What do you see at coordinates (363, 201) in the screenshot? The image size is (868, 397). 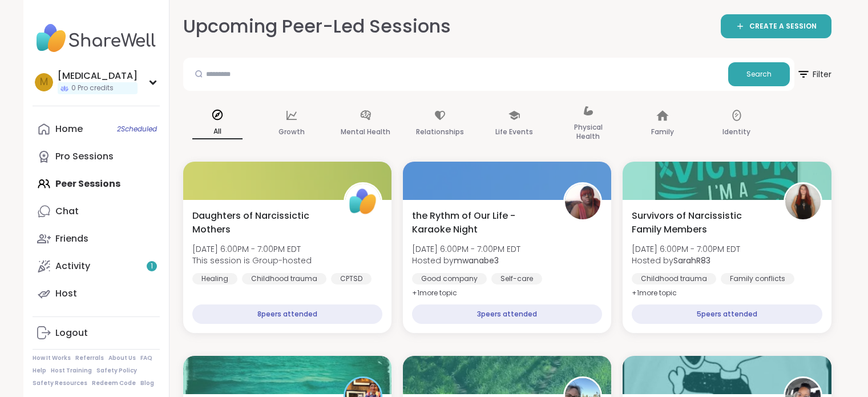 I see `img: ShareWell` at bounding box center [363, 201].